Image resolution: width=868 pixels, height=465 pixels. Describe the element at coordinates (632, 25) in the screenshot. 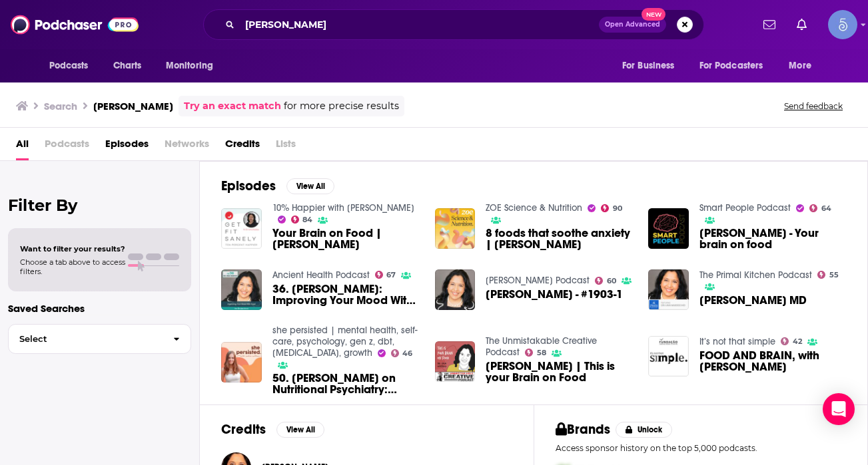

I see `span: Open Advanced` at that location.